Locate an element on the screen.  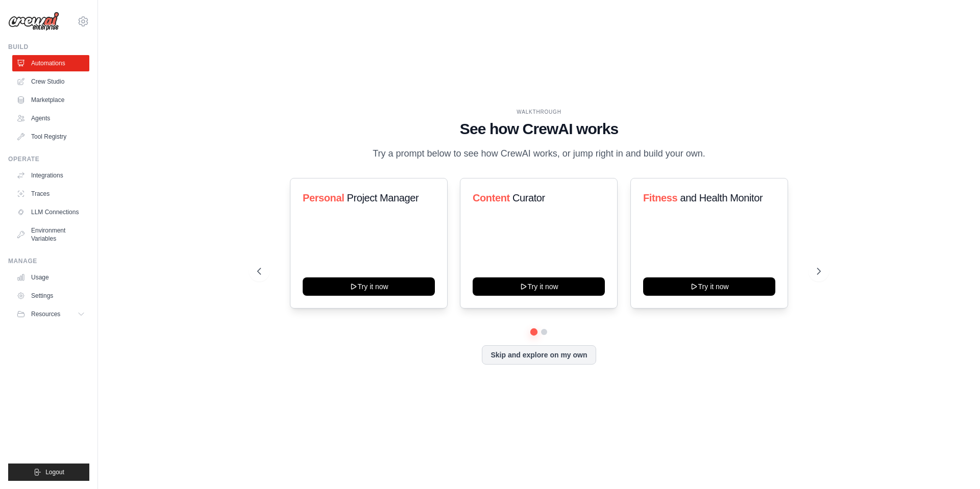
span: Logout is located at coordinates (54, 472).